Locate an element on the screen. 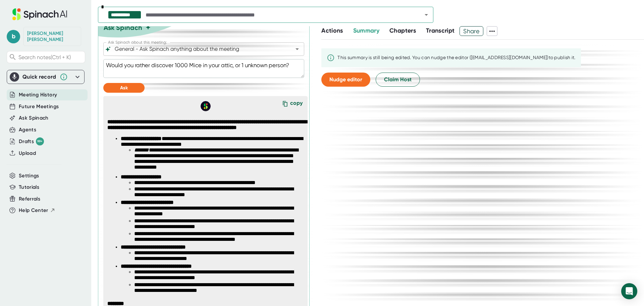  span: Transcript is located at coordinates (440, 31).